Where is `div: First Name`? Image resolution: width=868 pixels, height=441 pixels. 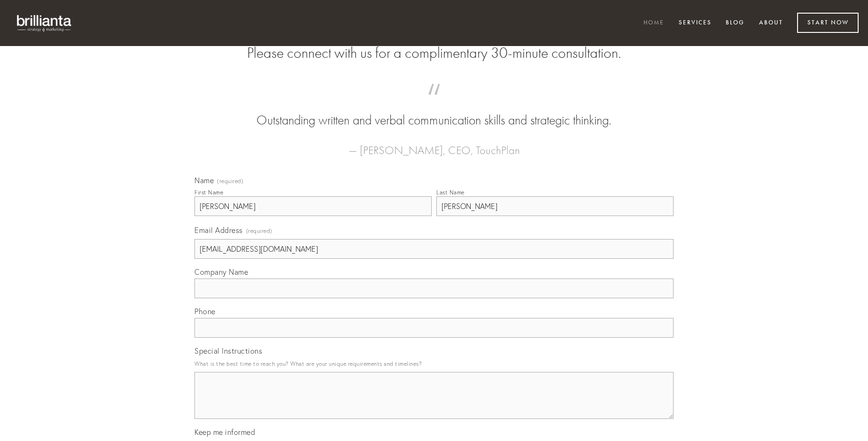
div: First Name is located at coordinates (208, 192).